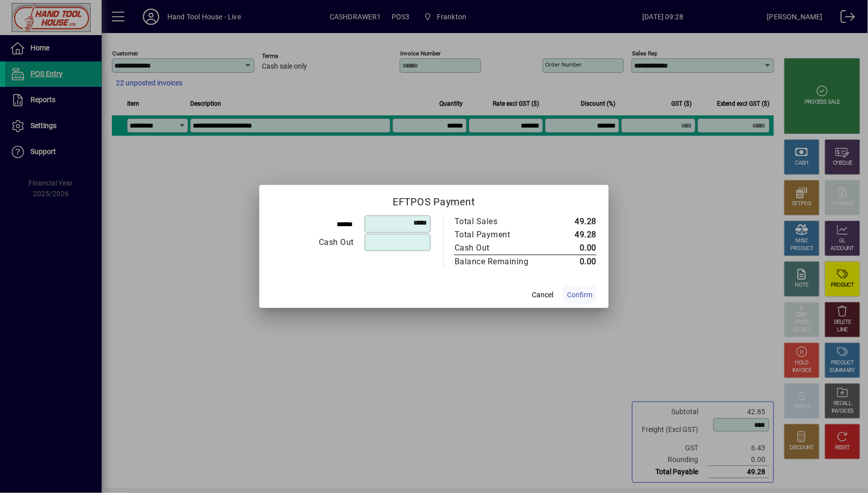  What do you see at coordinates (580, 295) in the screenshot?
I see `span: Confirm` at bounding box center [580, 295].